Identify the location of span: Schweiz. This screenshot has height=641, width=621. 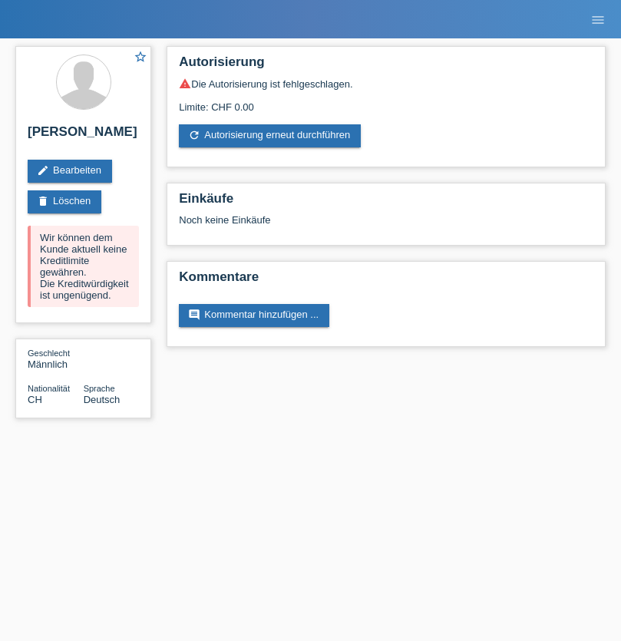
(35, 399).